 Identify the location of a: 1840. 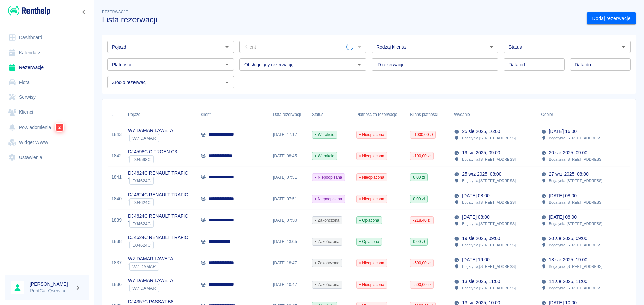
(116, 199).